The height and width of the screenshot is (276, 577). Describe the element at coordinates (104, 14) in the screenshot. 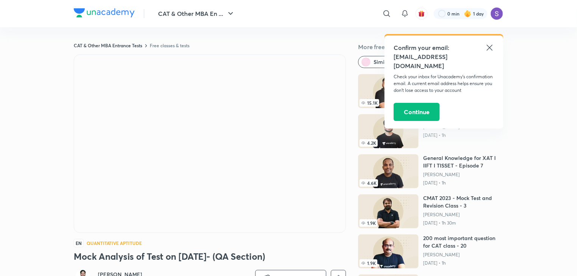

I see `a: Company Logo` at that location.